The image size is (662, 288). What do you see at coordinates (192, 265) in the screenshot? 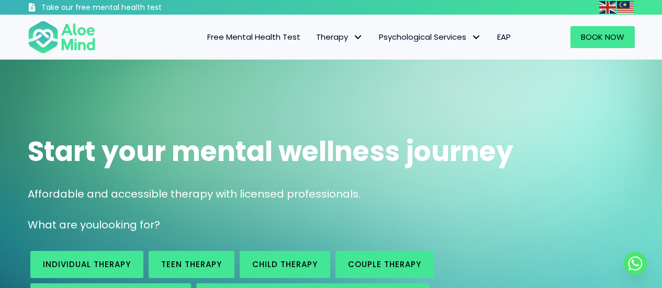
I see `a: Teen Therapy` at bounding box center [192, 265].